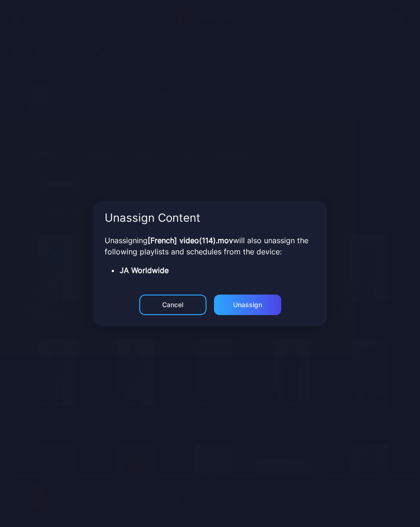 This screenshot has height=527, width=420. What do you see at coordinates (173, 305) in the screenshot?
I see `button: Cancel` at bounding box center [173, 305].